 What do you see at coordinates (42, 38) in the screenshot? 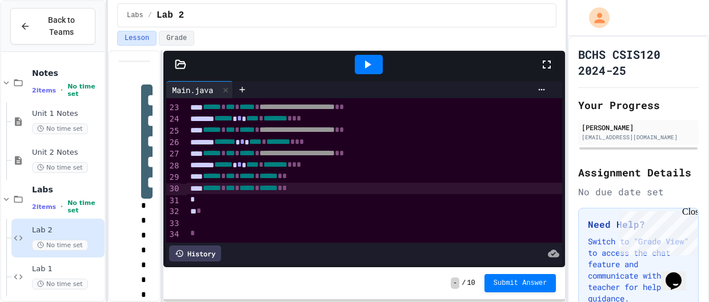
I see `div: Chat with us now!Close` at bounding box center [42, 38].